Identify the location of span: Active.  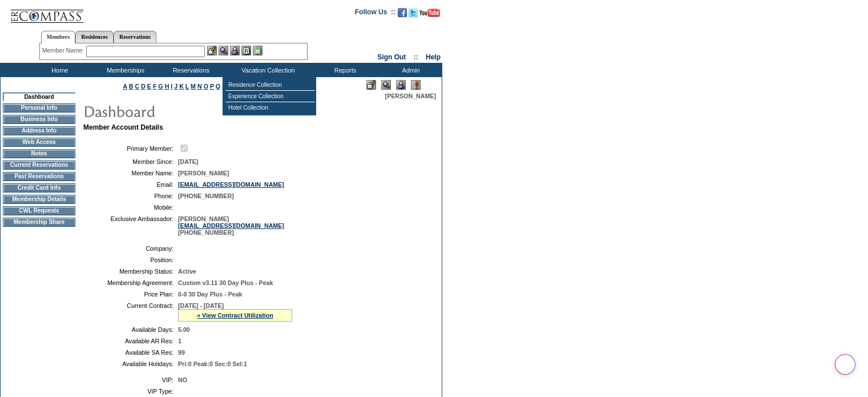
(187, 272).